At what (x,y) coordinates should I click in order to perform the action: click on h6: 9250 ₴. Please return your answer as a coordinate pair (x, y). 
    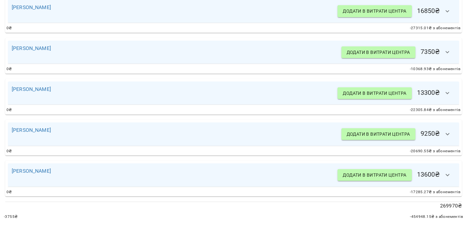
    Looking at the image, I should click on (398, 134).